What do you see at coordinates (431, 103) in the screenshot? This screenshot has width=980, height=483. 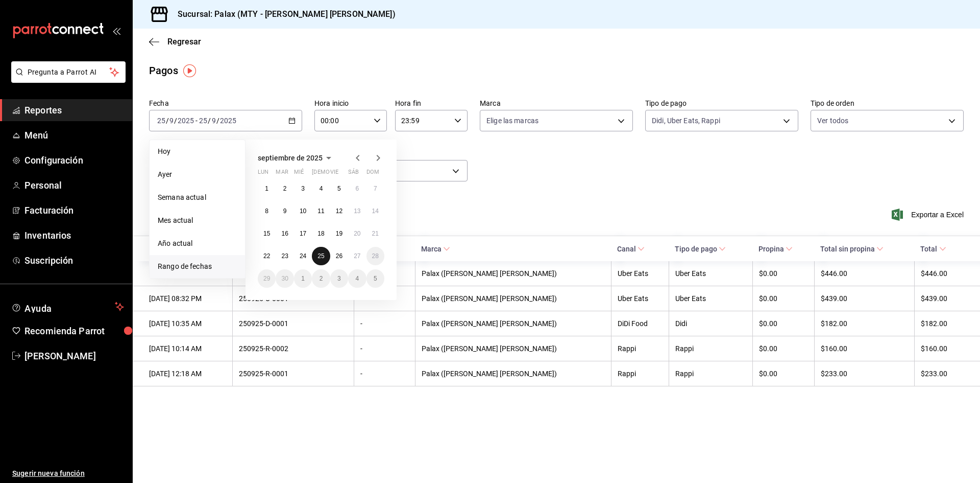 I see `label: Hora fin` at bounding box center [431, 103].